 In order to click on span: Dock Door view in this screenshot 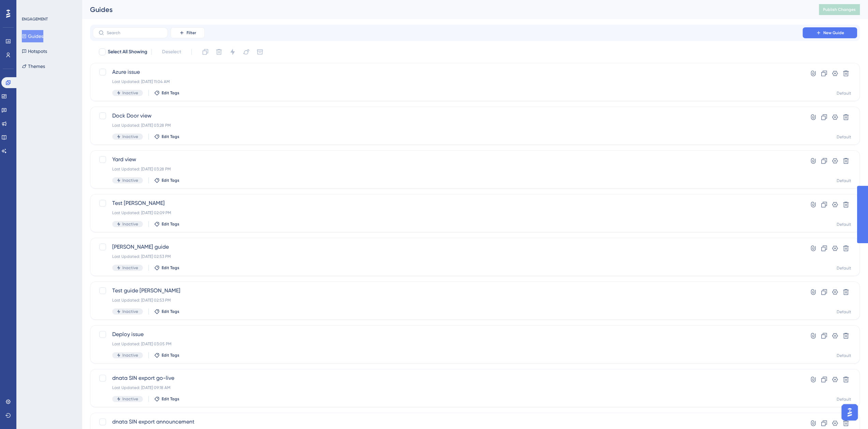, I will do `click(448, 116)`.